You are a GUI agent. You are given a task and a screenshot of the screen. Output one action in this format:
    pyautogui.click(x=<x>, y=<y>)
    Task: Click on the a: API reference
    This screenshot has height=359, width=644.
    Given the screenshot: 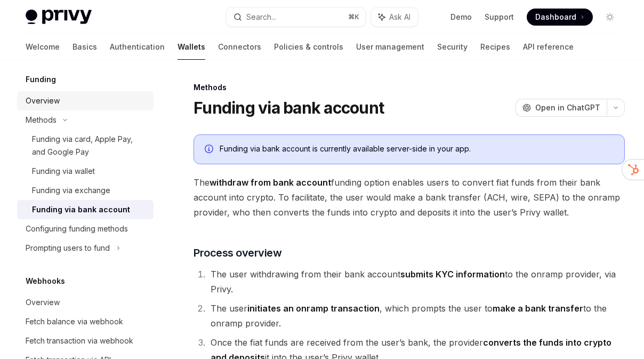 What is the action you would take?
    pyautogui.click(x=548, y=47)
    